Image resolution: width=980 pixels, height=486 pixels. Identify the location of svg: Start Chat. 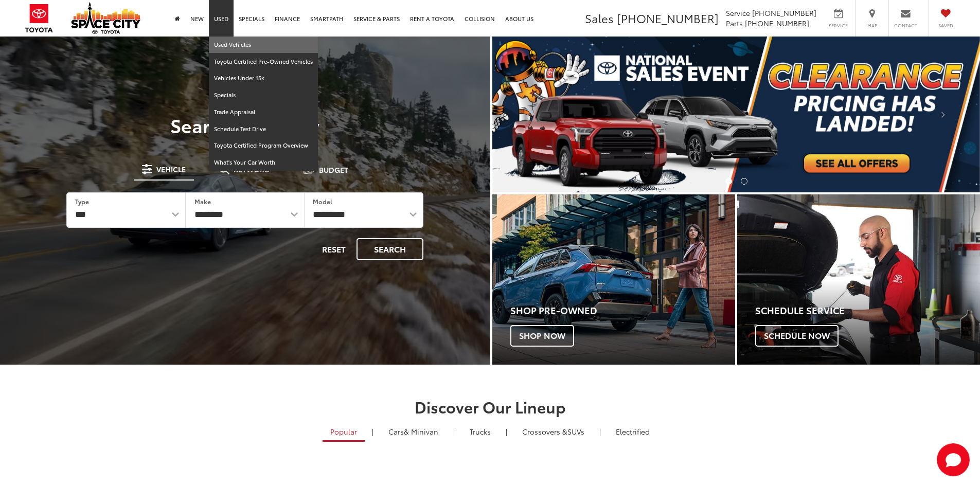
(953, 460).